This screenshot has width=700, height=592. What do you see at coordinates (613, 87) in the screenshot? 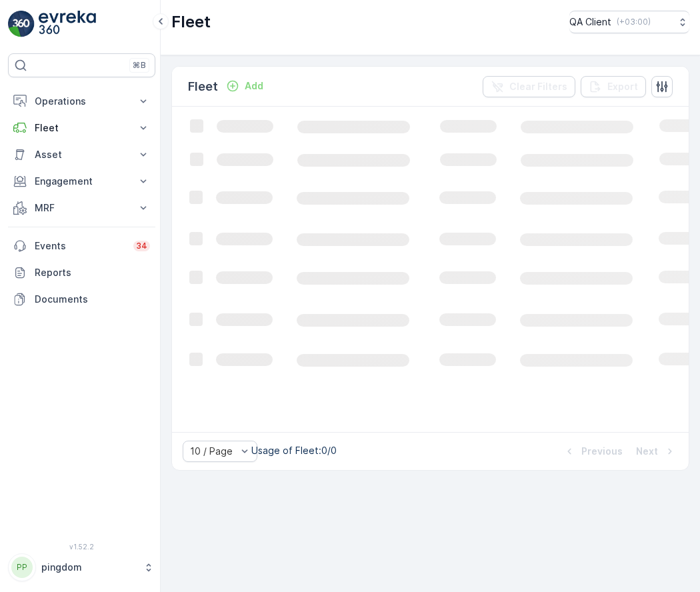
I see `button: Export` at bounding box center [613, 87].